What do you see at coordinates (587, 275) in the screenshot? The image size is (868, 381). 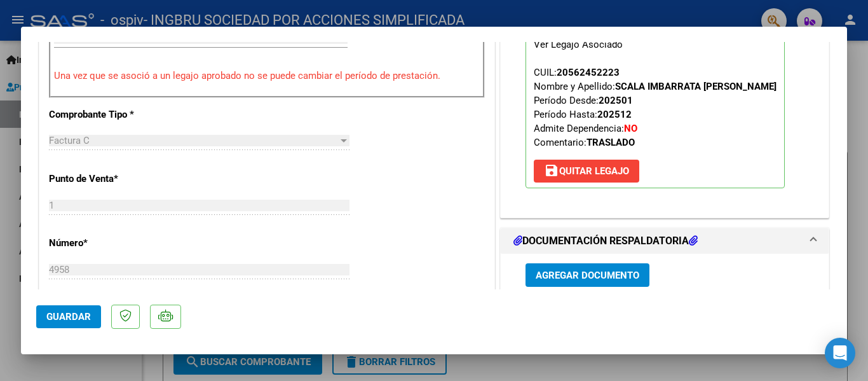 I see `span: Agregar Documento` at bounding box center [587, 275].